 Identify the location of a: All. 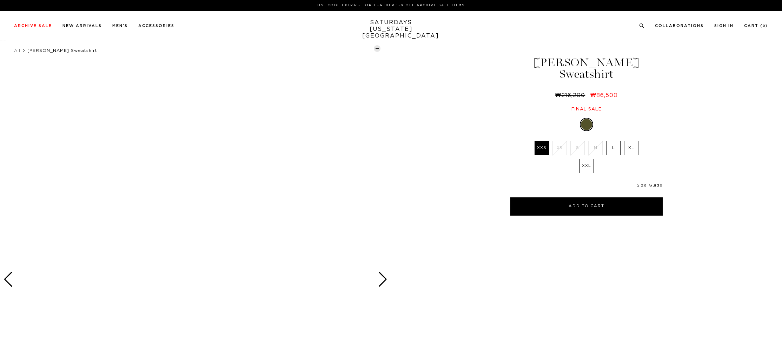
(17, 51).